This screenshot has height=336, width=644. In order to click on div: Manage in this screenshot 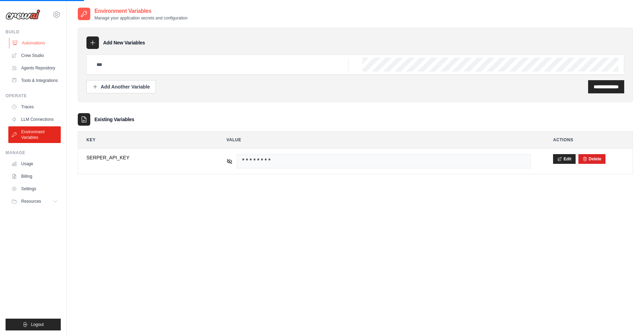, I will do `click(33, 153)`.